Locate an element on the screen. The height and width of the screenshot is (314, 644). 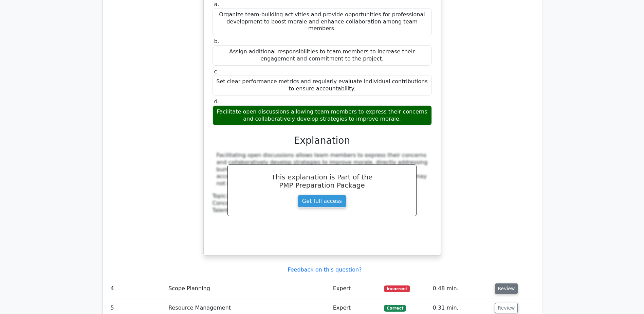
div: Facilitating open discussions allows team members to express their concerns and collaboratively d... is located at coordinates (322, 170).